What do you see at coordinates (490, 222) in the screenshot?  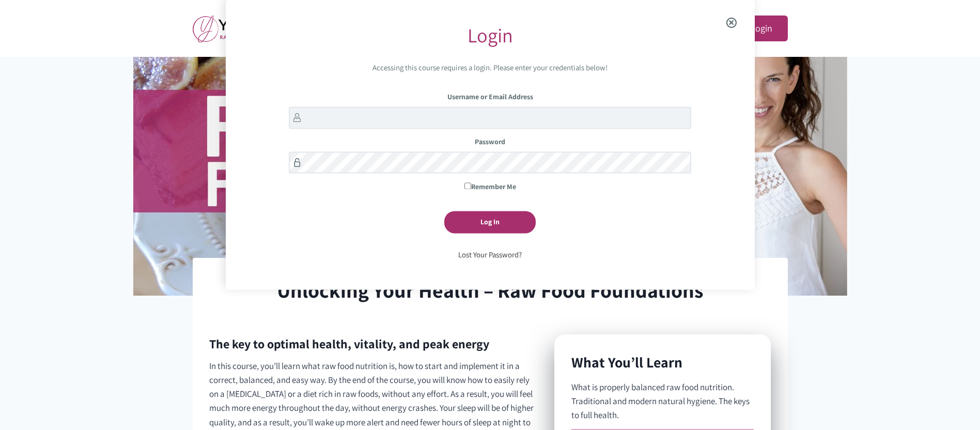 I see `input: Log In` at bounding box center [490, 222].